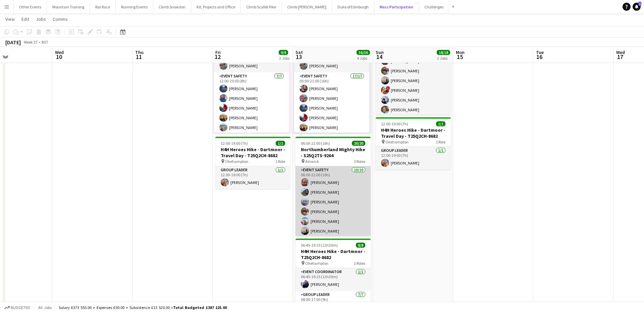 This screenshot has width=644, height=313. Describe the element at coordinates (413, 65) in the screenshot. I see `app-job-card: 06:00-22:00 (16h)17/17Northumberland Mighty Hike - S25Q2TS-9264 Alnwick3 RolesEvent Safety7/706:0...` at that location.